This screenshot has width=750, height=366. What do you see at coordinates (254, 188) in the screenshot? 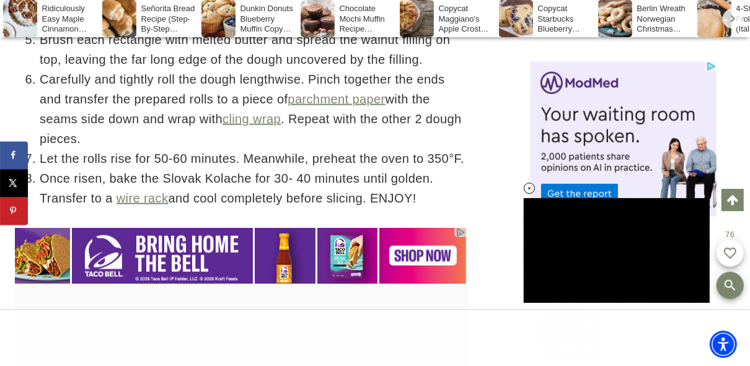
I see `li: Once risen, bake the Slovak Kolache for 30- 40 minutes until golden. Transfer to a and cool compl...` at bounding box center [254, 188].